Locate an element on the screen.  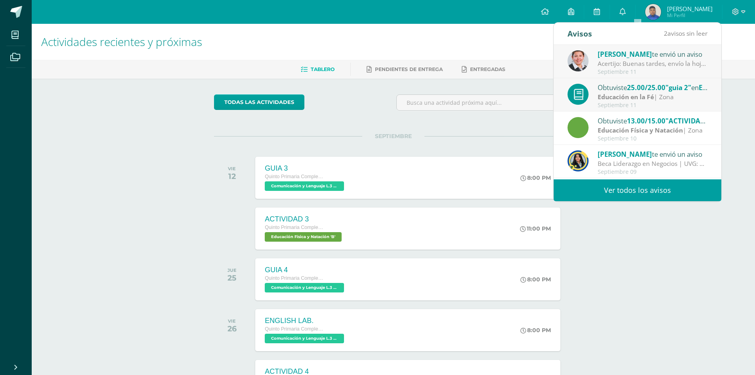
div: ENGLISH LAB. is located at coordinates (305, 320).